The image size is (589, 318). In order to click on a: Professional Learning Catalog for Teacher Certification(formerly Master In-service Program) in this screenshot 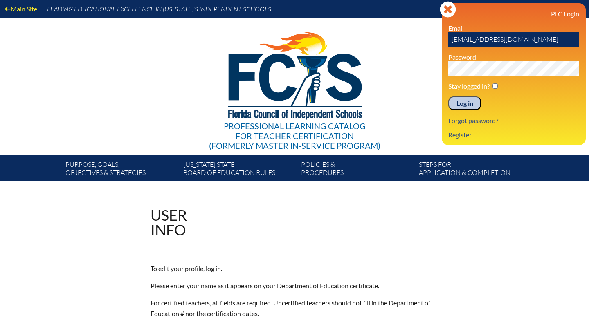, I will do `click(294, 84)`.